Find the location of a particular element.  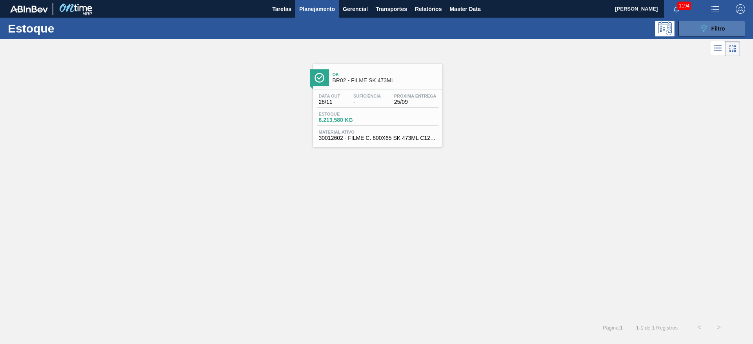

a: ÍconeOkBR02 - FILME SK 473MLData out28/11Suficiência-Próxima Entrega25/09Estoque6.213,580 KGMater... is located at coordinates (377, 102).